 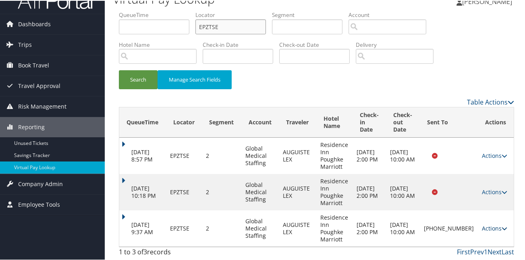 I want to click on th: Locator: activate to sort column ascending, so click(x=184, y=121).